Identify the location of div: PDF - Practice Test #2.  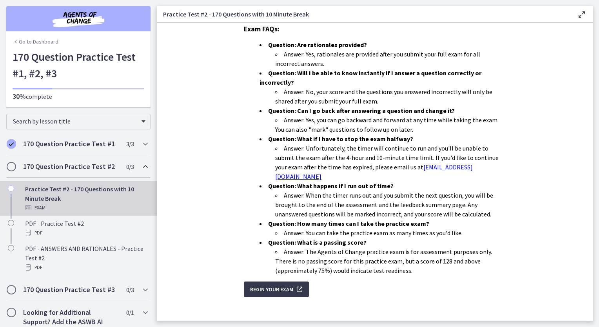
(86, 228).